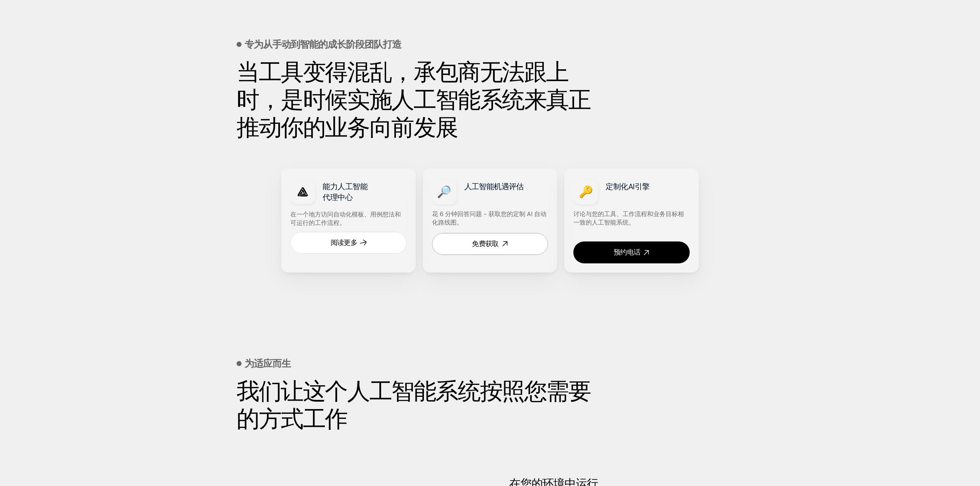  What do you see at coordinates (494, 187) in the screenshot?
I see `font: 人工智能机遇评估` at bounding box center [494, 187].